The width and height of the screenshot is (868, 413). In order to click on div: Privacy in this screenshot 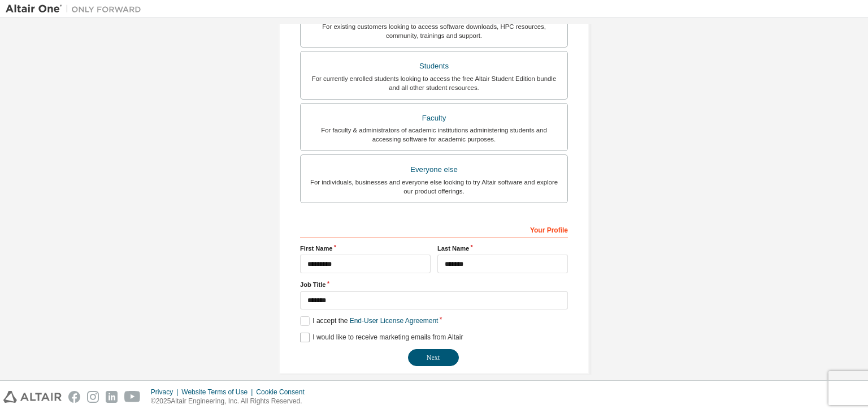, I will do `click(166, 392)`.